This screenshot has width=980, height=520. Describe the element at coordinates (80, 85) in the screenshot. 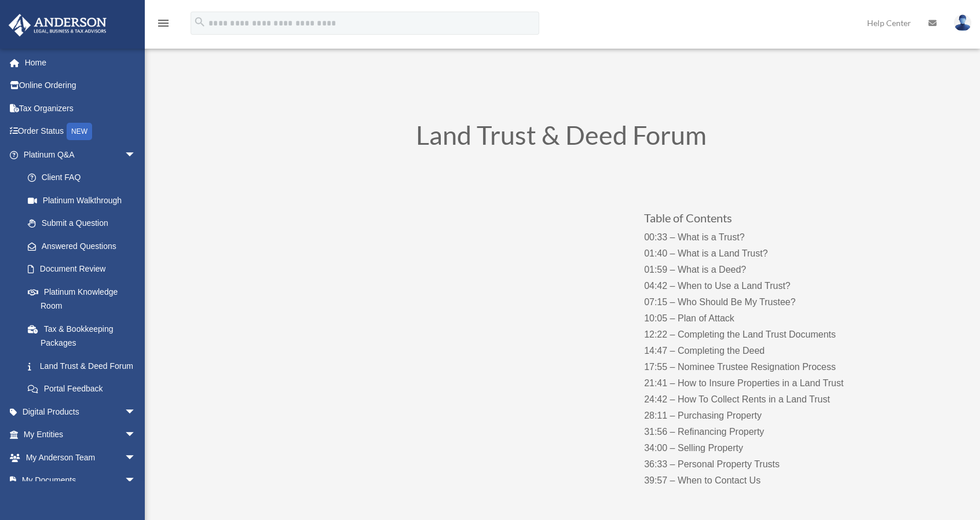

I see `a: Online Ordering` at that location.